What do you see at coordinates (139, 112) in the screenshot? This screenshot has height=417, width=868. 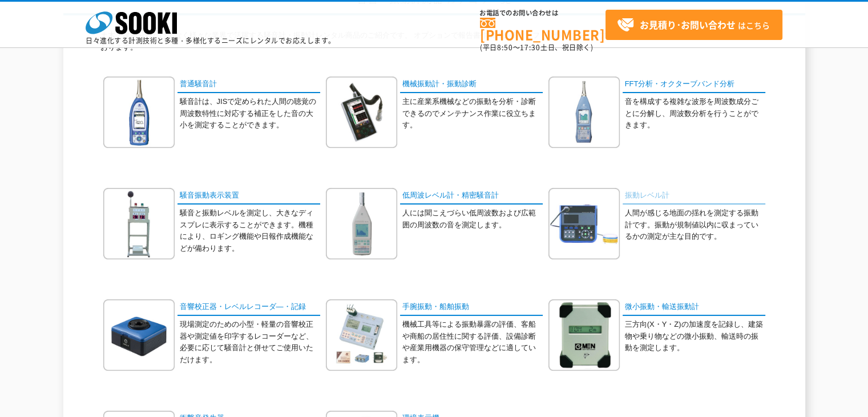 I see `img: 普通騒音計` at bounding box center [139, 112].